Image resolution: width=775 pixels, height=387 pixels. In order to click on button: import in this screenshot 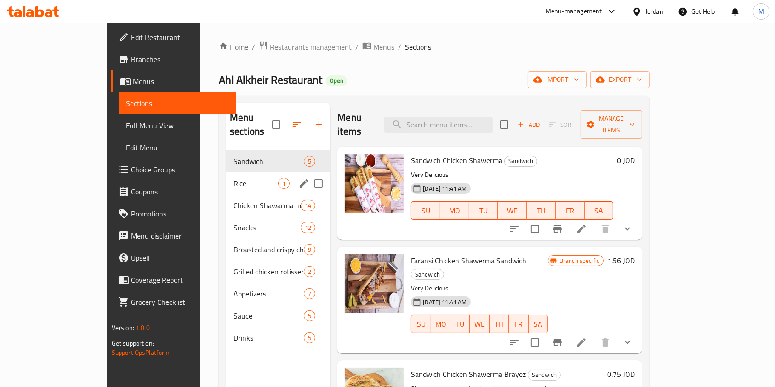, I will do `click(557, 80)`.